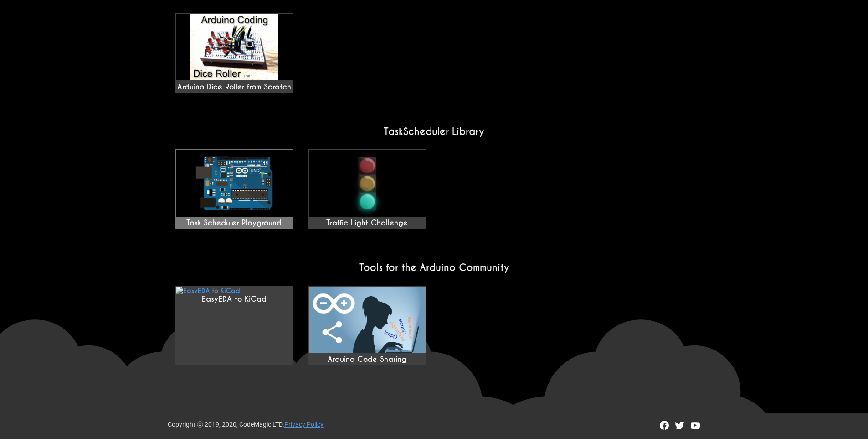 The height and width of the screenshot is (439, 868). What do you see at coordinates (235, 189) in the screenshot?
I see `a: Task Scheduler Playground` at bounding box center [235, 189].